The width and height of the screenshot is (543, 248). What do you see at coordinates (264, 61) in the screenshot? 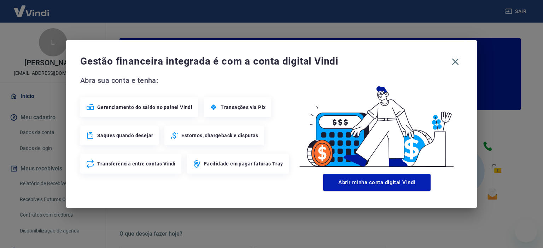
I see `span: Gestão financeira integrada é com a conta digital Vindi` at bounding box center [264, 61].